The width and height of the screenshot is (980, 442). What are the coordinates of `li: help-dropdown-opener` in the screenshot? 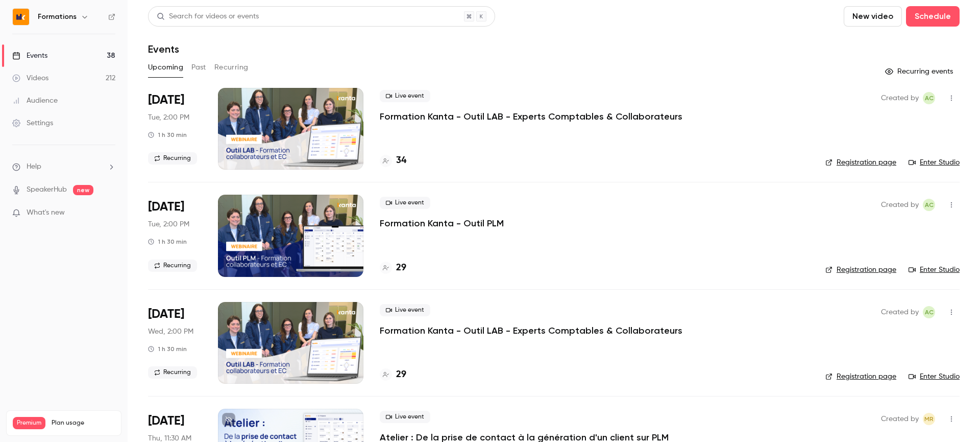 It's located at (64, 167).